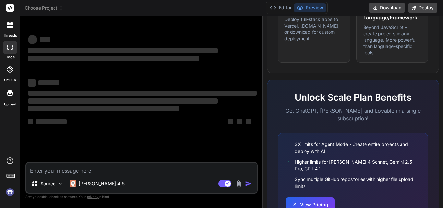  Describe the element at coordinates (73, 183) in the screenshot. I see `img: Claude 4 Sonnet` at that location.